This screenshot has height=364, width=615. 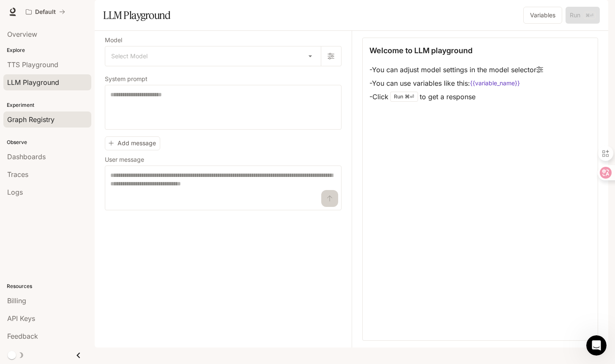 I want to click on button: Variables, so click(x=543, y=16).